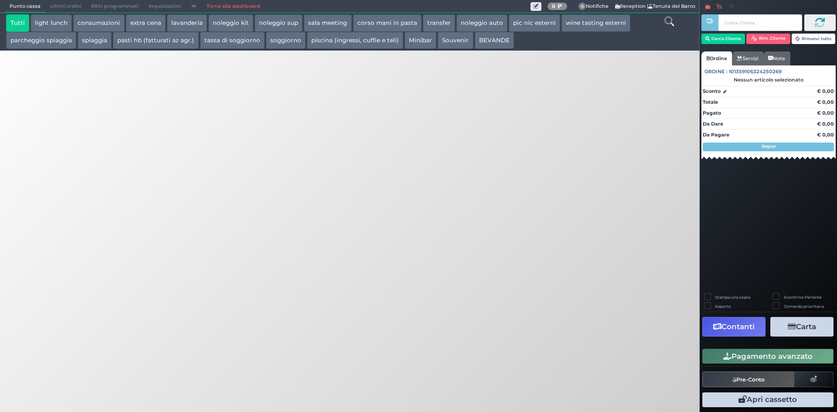 The width and height of the screenshot is (837, 412). I want to click on span: 0, so click(582, 7).